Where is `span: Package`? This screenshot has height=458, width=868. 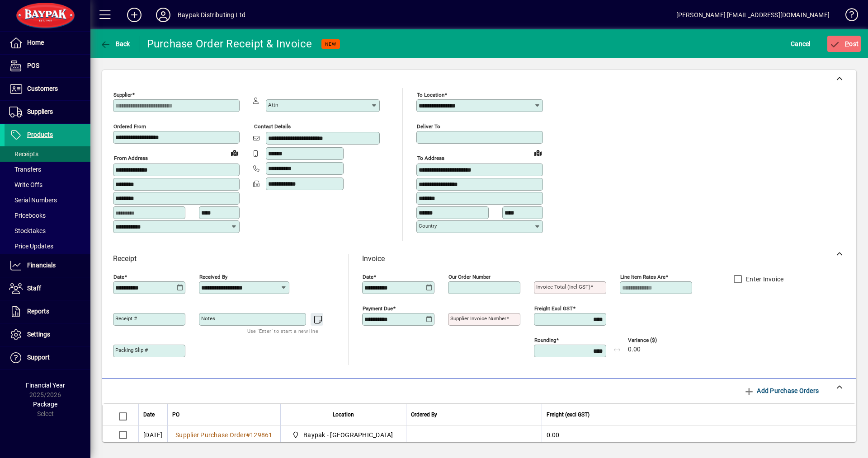 span: Package is located at coordinates (45, 404).